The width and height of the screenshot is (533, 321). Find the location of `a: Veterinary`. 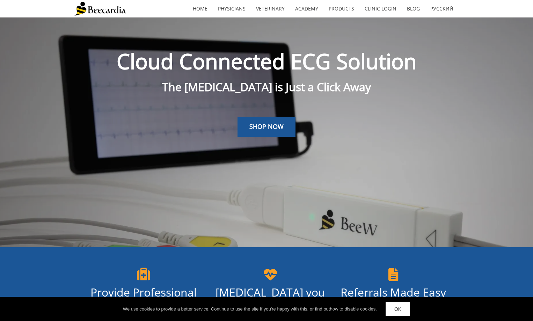

a: Veterinary is located at coordinates (270, 9).